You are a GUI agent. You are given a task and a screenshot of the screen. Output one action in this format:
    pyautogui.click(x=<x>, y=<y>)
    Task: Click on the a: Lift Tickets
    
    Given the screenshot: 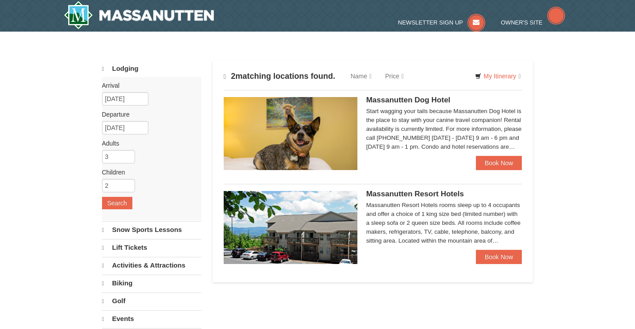 What is the action you would take?
    pyautogui.click(x=152, y=248)
    